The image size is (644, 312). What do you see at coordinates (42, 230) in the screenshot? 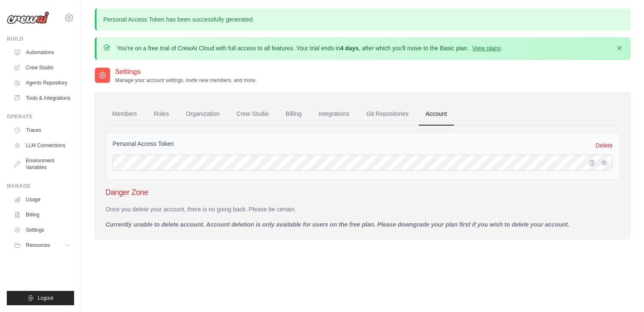
I see `a: Settings` at bounding box center [42, 230].